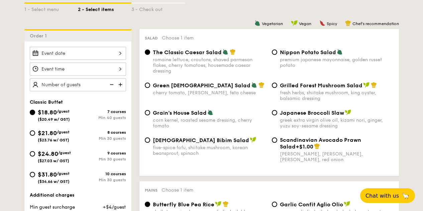  What do you see at coordinates (39, 36) in the screenshot?
I see `span: Order 1` at bounding box center [39, 36].